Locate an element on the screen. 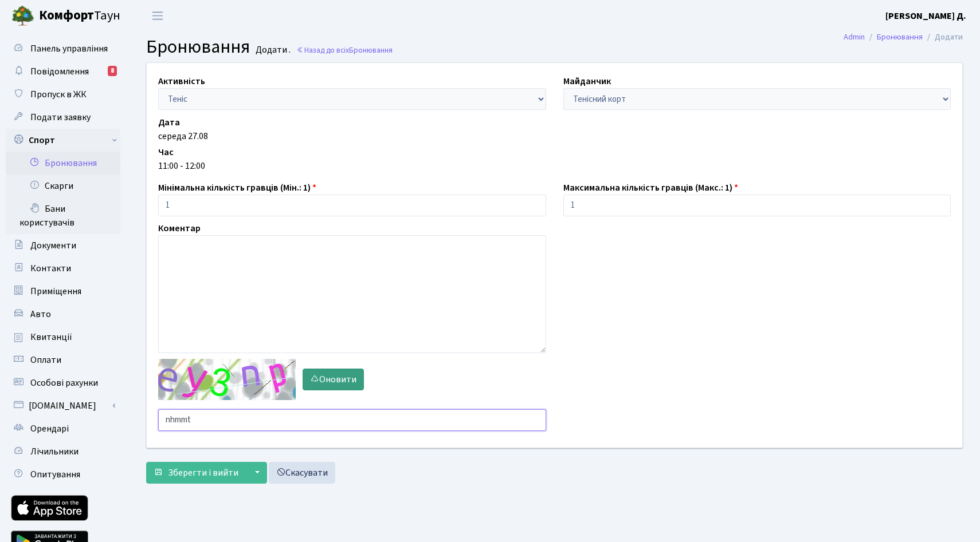  label: Дата is located at coordinates (169, 123).